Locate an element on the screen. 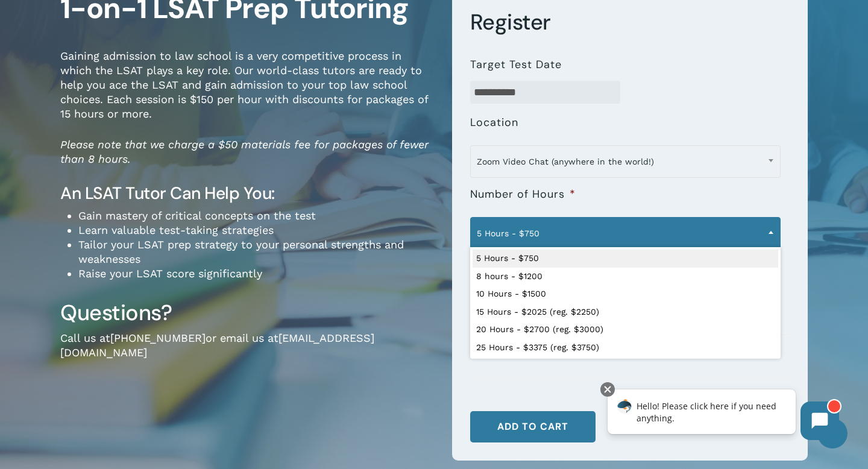  li: 25 Hours - $3375 (reg. $3750) is located at coordinates (626, 348).